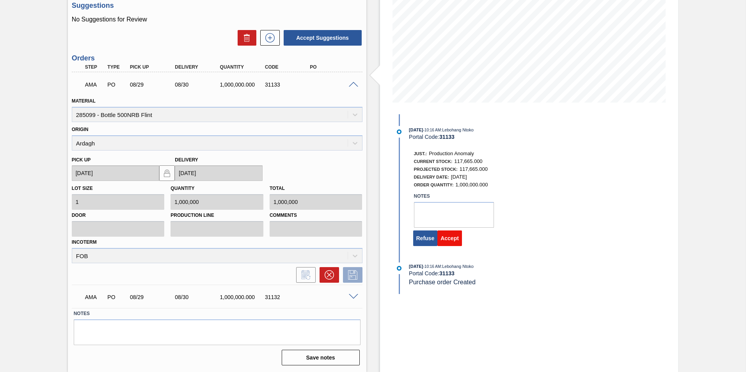 The image size is (746, 372). What do you see at coordinates (84, 242) in the screenshot?
I see `label: Incoterm` at bounding box center [84, 242].